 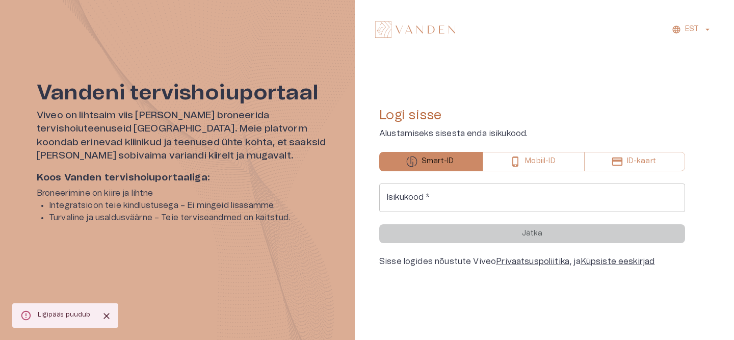 I want to click on div: Sisse logides nõustute Viveo , ja, so click(x=532, y=261).